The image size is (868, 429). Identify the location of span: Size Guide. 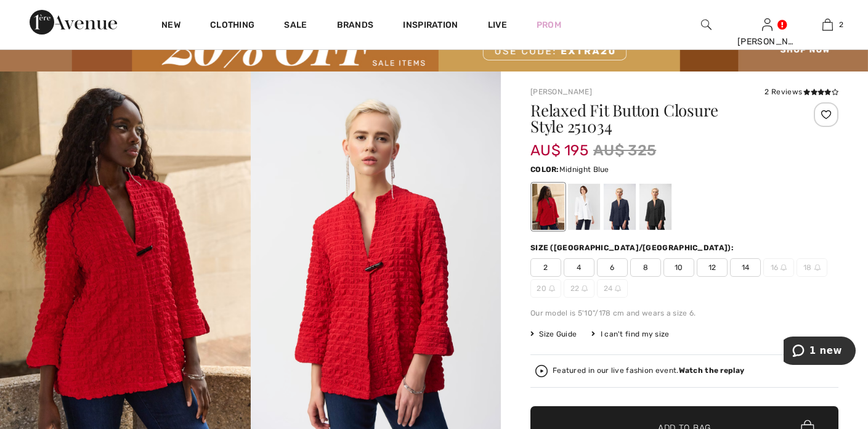
(553, 334).